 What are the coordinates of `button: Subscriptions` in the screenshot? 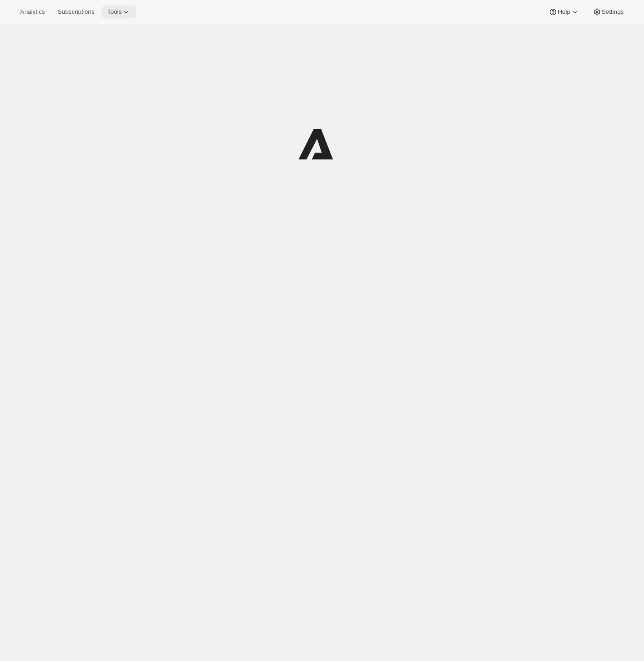 It's located at (76, 12).